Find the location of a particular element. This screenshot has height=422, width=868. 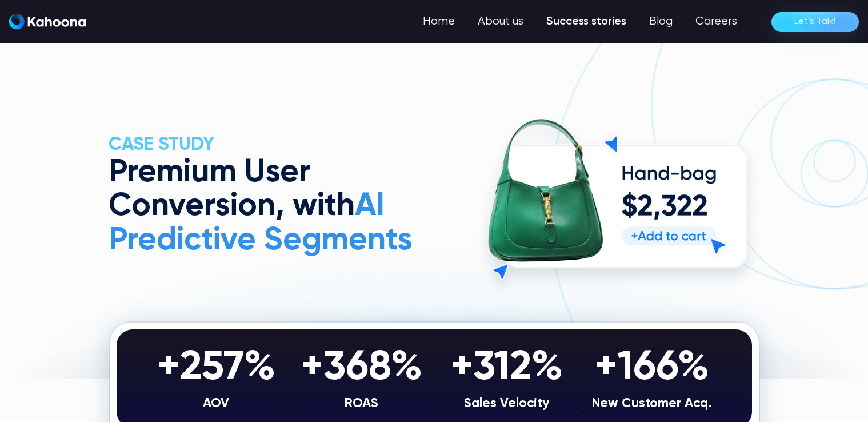

div: +312% is located at coordinates (506, 368).